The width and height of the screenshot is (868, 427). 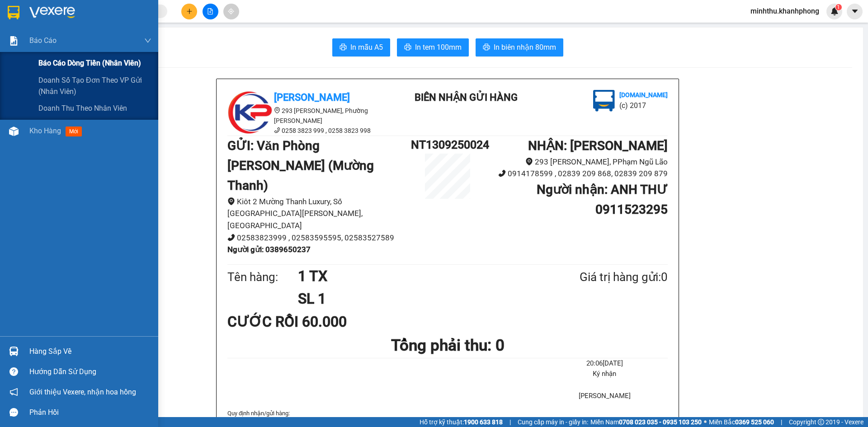 I want to click on div: Giá trị hàng gửi: 0, so click(x=601, y=277).